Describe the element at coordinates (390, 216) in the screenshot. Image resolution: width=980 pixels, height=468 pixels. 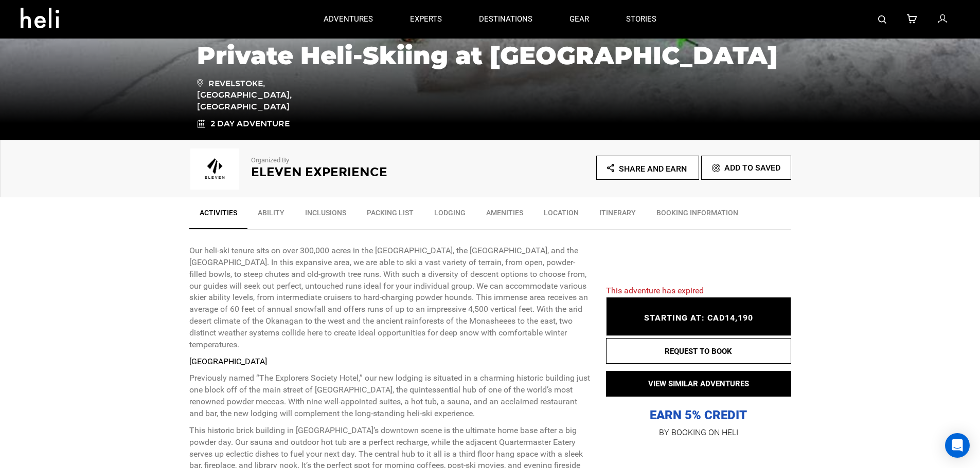
I see `a: Packing List` at that location.